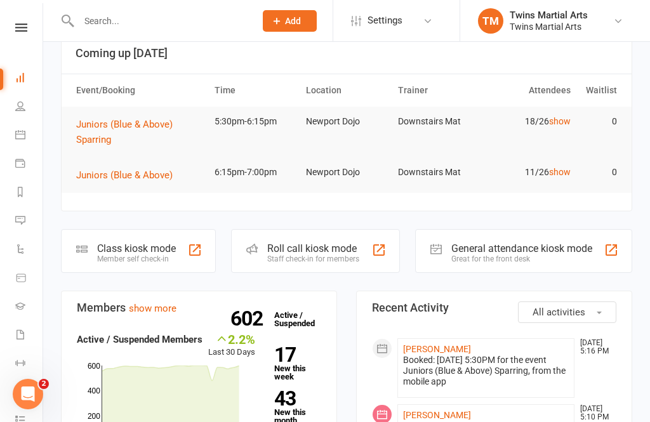 The width and height of the screenshot is (650, 422). What do you see at coordinates (530, 90) in the screenshot?
I see `th: Attendees` at bounding box center [530, 90].